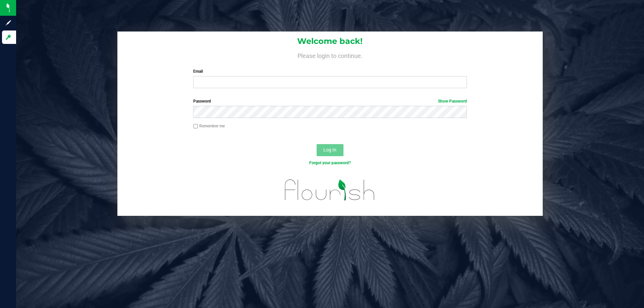 Image resolution: width=644 pixels, height=308 pixels. Describe the element at coordinates (330, 163) in the screenshot. I see `a: Forgot your password?` at that location.